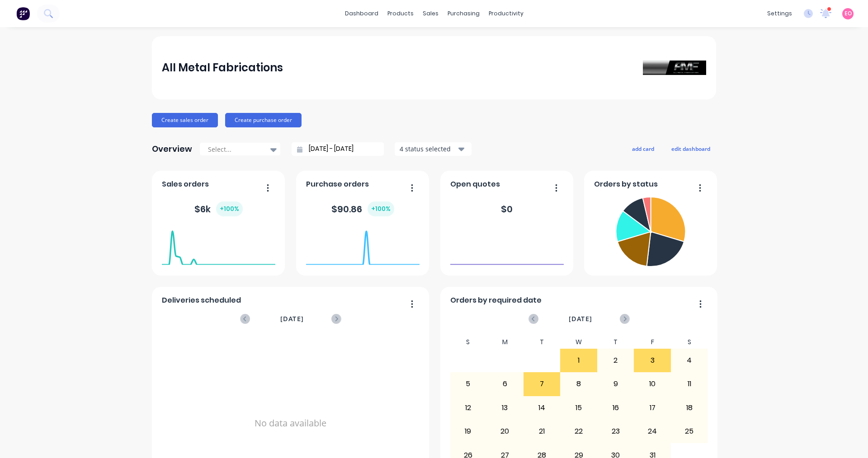 This screenshot has width=868, height=458. I want to click on div: 4 status selected, so click(429, 149).